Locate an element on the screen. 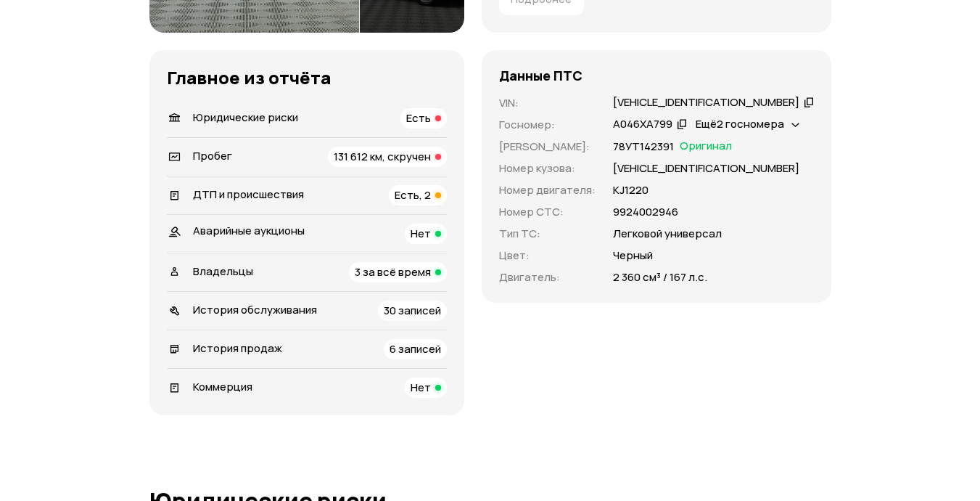  span: Пробег is located at coordinates (213, 155).